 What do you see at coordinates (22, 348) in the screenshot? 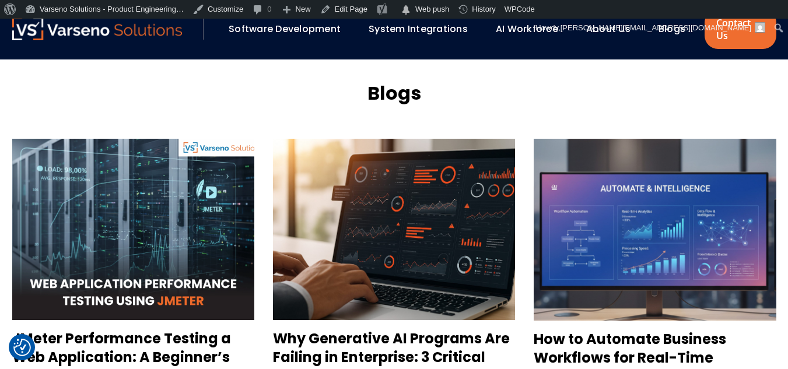
I see `button: Cookie Settings` at bounding box center [22, 348].